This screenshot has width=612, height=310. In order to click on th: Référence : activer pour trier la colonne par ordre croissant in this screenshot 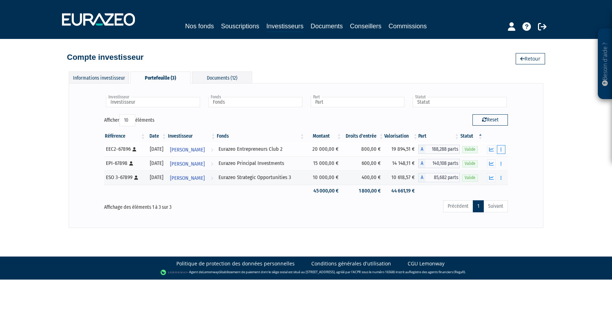, I will do `click(125, 136)`.